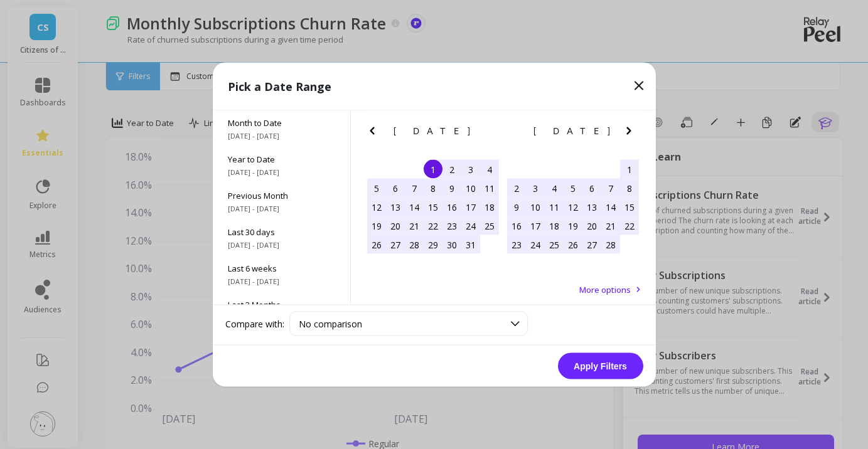 Image resolution: width=868 pixels, height=449 pixels. What do you see at coordinates (630, 226) in the screenshot?
I see `div: Choose Saturday, February 22nd, 2025` at bounding box center [630, 226].